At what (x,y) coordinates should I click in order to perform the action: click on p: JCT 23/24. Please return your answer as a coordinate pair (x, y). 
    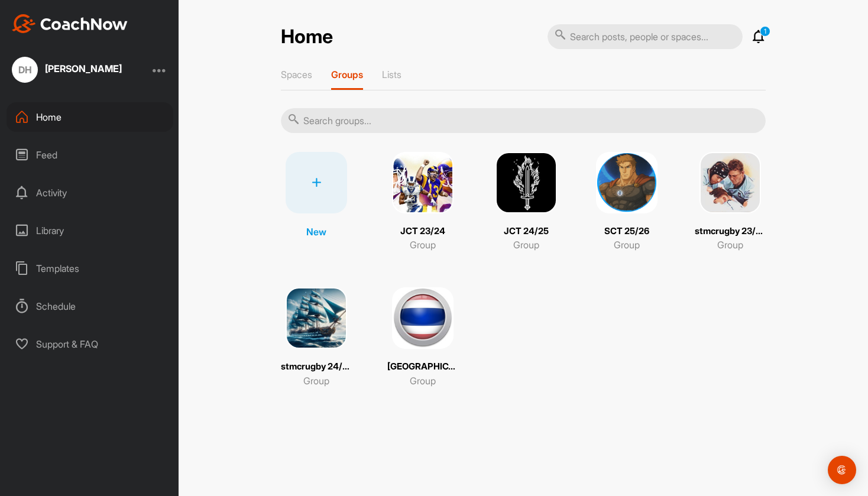
    Looking at the image, I should click on (423, 231).